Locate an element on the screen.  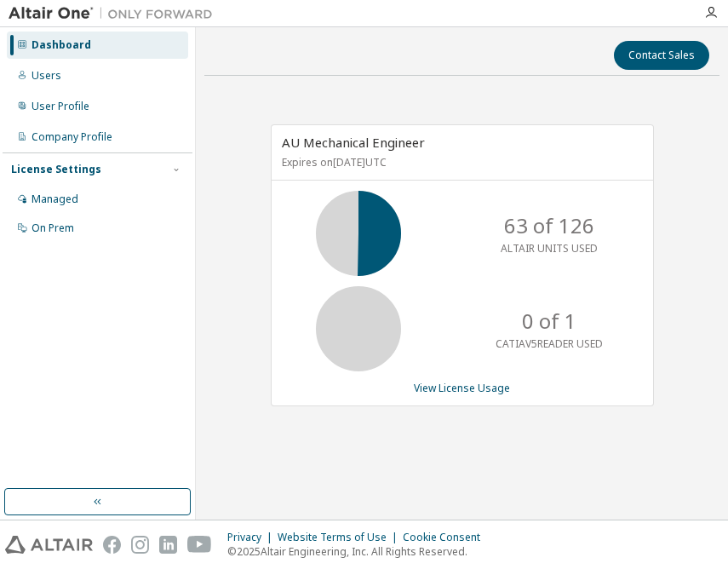
div: Website Terms of Use is located at coordinates (340, 537).